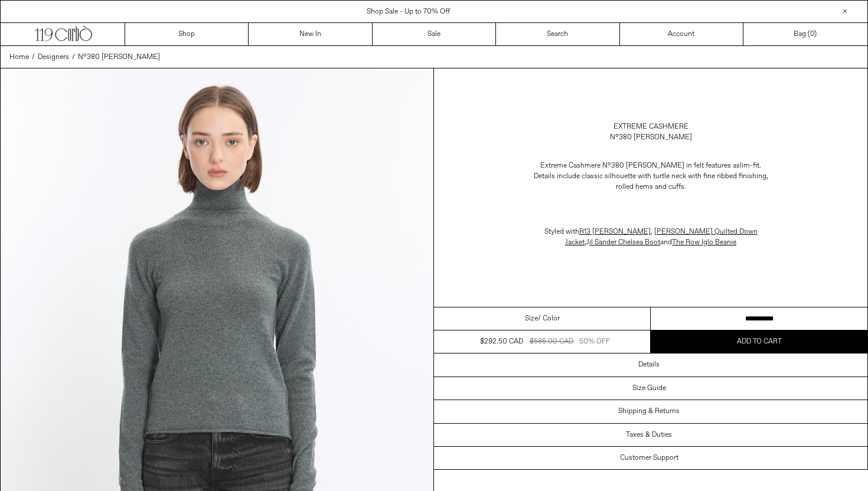  I want to click on span: 0, so click(812, 35).